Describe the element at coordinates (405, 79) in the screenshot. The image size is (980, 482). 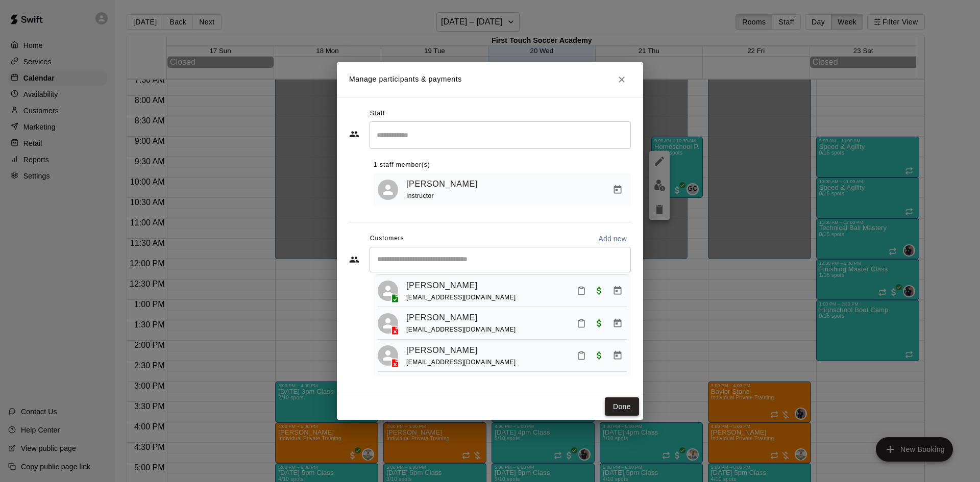
I see `p: Manage participants & payments` at that location.